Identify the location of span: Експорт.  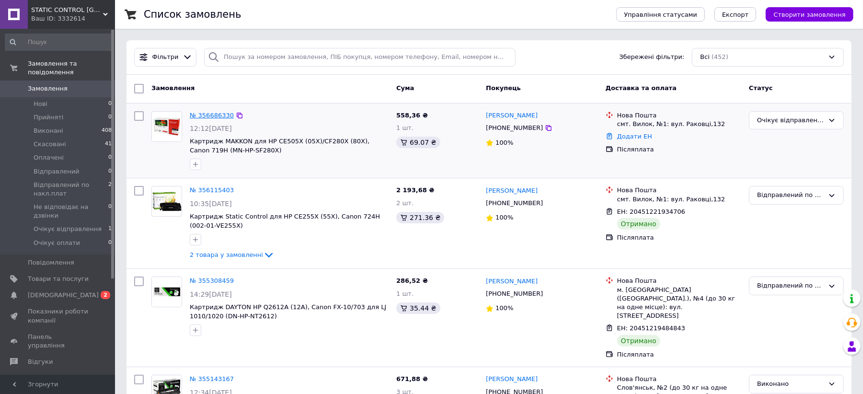
(735, 14).